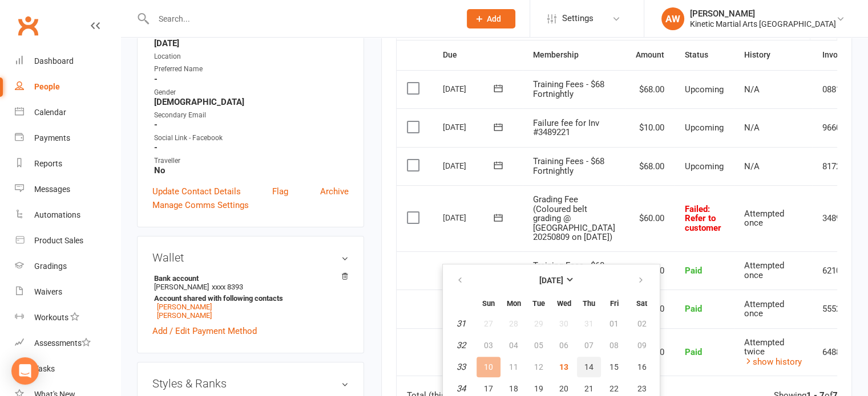  Describe the element at coordinates (52, 138) in the screenshot. I see `div: Payments` at that location.